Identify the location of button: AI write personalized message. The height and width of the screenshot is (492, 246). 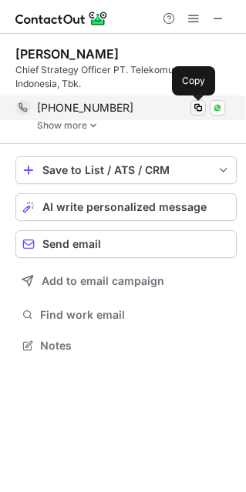
(126, 207).